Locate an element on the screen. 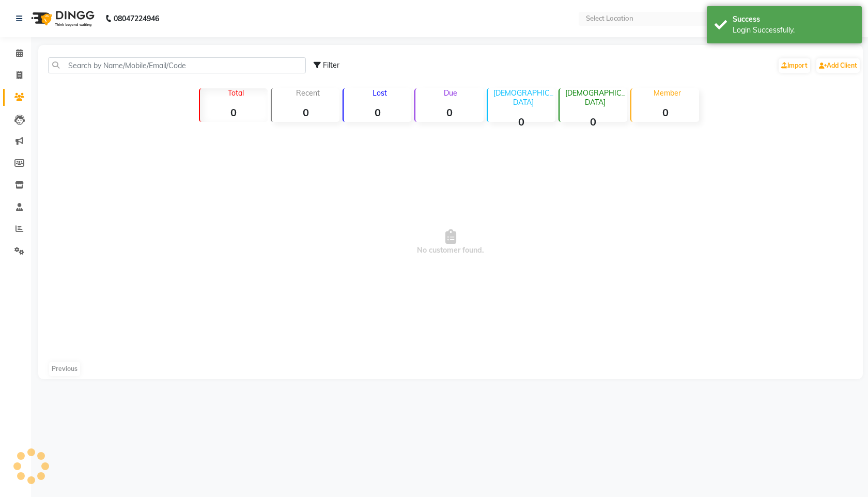 The width and height of the screenshot is (868, 497). div: Login Successfully. is located at coordinates (793, 30).